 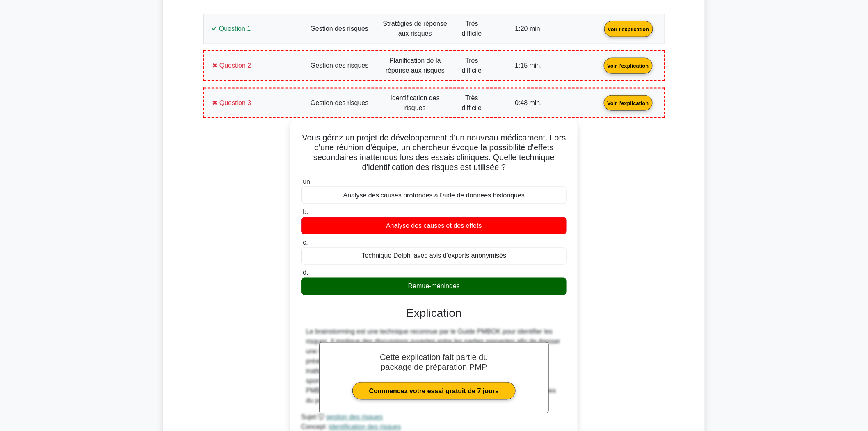 What do you see at coordinates (434, 256) in the screenshot?
I see `font: Technique Delphi avec avis d'experts anonymisés` at bounding box center [434, 256].